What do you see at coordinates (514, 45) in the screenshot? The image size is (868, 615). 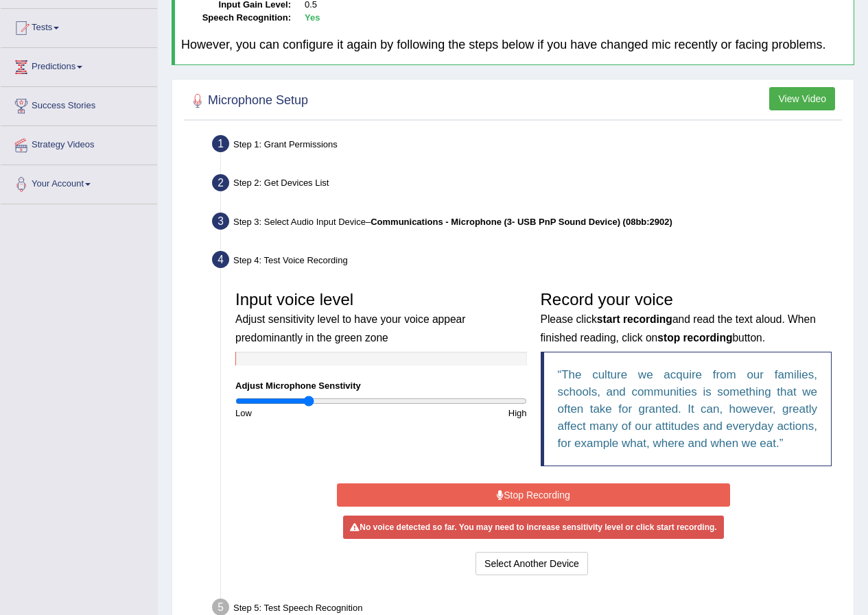 I see `h4: However, you can configure it again by following the steps below if you have changed mic recently...` at bounding box center [514, 45].